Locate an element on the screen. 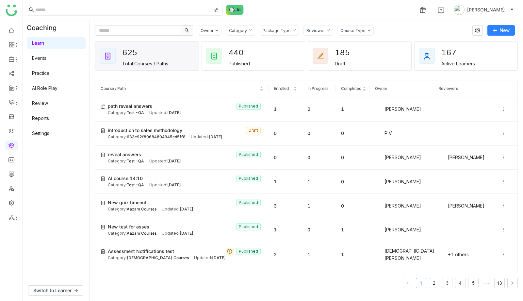 The height and width of the screenshot is (301, 523). button: New is located at coordinates (501, 30).